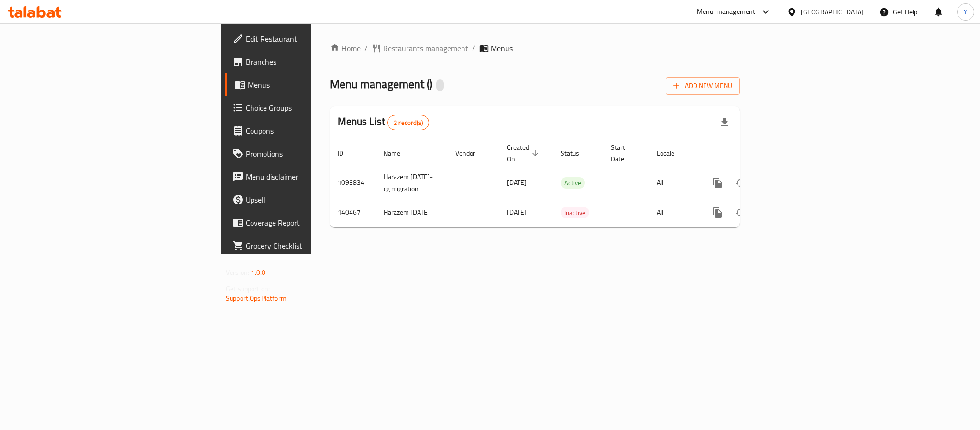 The width and height of the screenshot is (980, 430). What do you see at coordinates (311, 108) in the screenshot?
I see `span: Choice Groups` at bounding box center [311, 108].